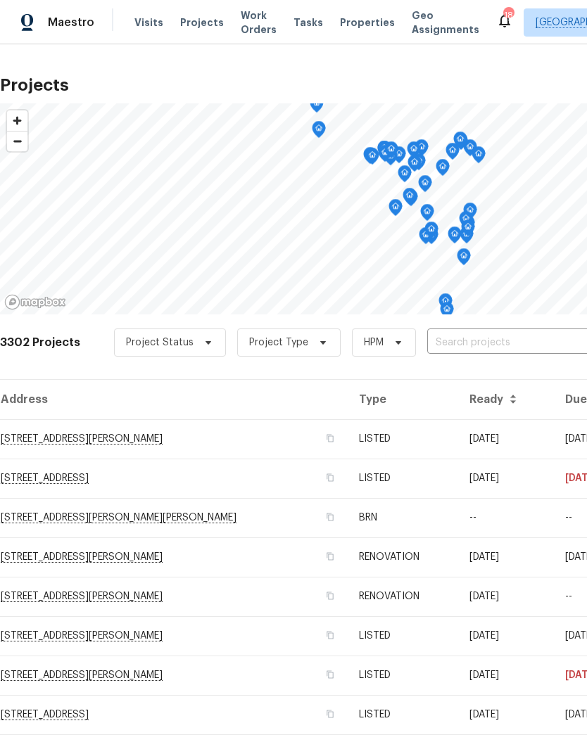  Describe the element at coordinates (35, 302) in the screenshot. I see `a: Mapbox homepage` at that location.